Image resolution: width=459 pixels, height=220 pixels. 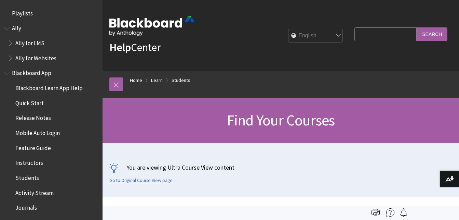 What do you see at coordinates (30, 42) in the screenshot?
I see `span: Ally for LMS` at bounding box center [30, 42].